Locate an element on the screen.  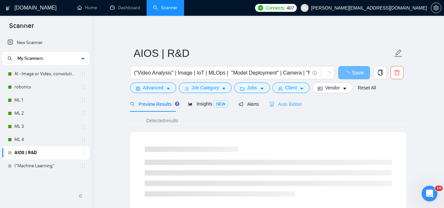
a: ML 1 is located at coordinates (46, 100).